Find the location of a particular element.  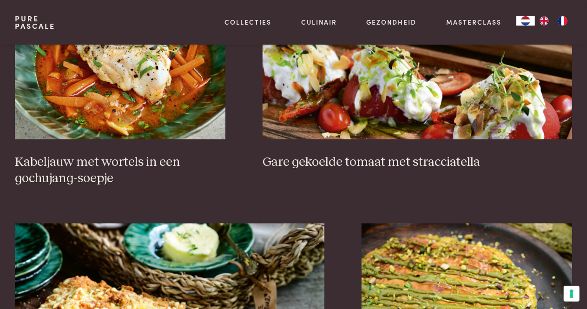

a: Culinair is located at coordinates (319, 22).